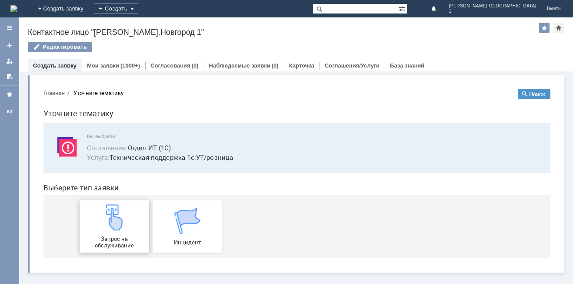 This screenshot has height=284, width=573. Describe the element at coordinates (559, 28) in the screenshot. I see `div: Сделать домашней страницей` at that location.